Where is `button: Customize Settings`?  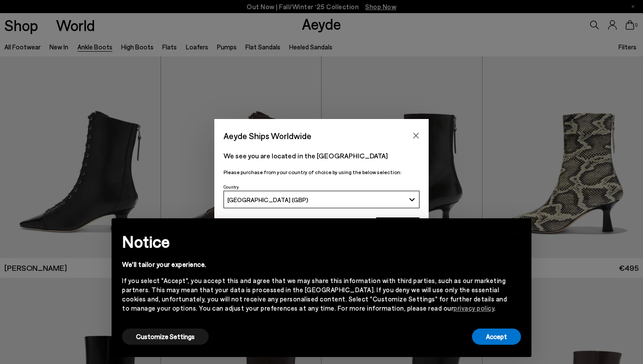 button: Customize Settings is located at coordinates (165, 336).